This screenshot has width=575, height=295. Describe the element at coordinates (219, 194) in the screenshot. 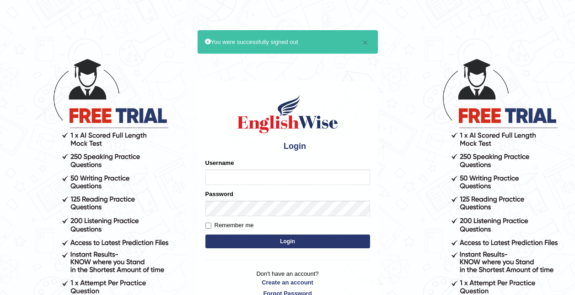

I see `label: Password` at that location.